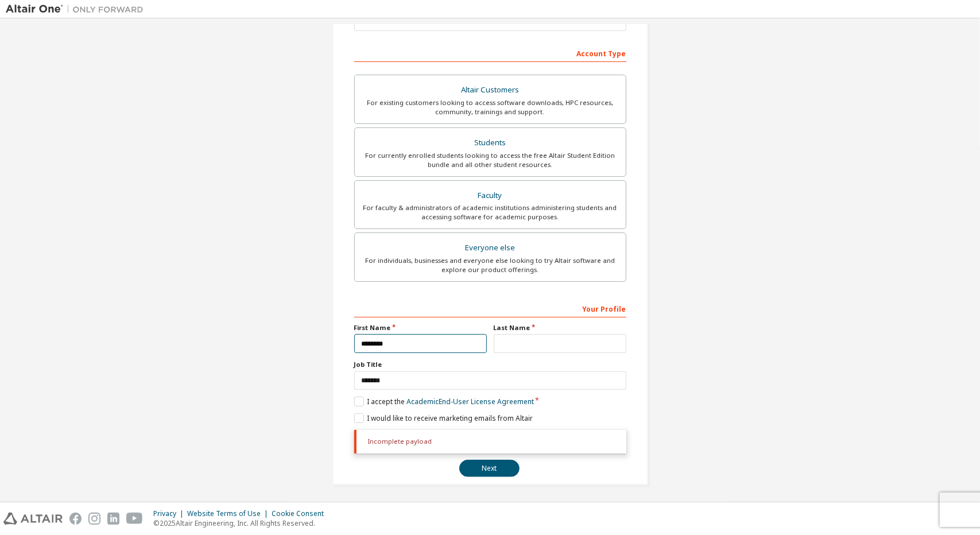 This screenshot has width=980, height=535. What do you see at coordinates (490, 143) in the screenshot?
I see `div: Students` at bounding box center [490, 143].